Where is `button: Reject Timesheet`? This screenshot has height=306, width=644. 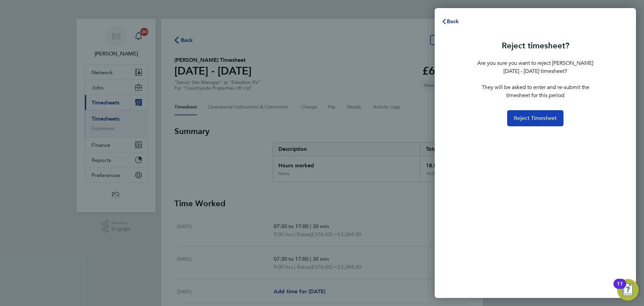 button: Reject Timesheet is located at coordinates (536, 118).